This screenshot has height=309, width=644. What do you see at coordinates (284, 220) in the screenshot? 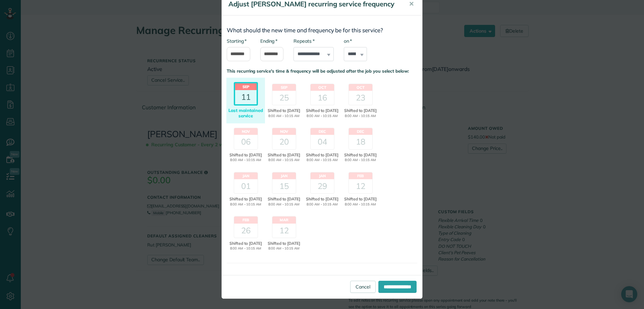
I see `header: Mar` at bounding box center [284, 220].